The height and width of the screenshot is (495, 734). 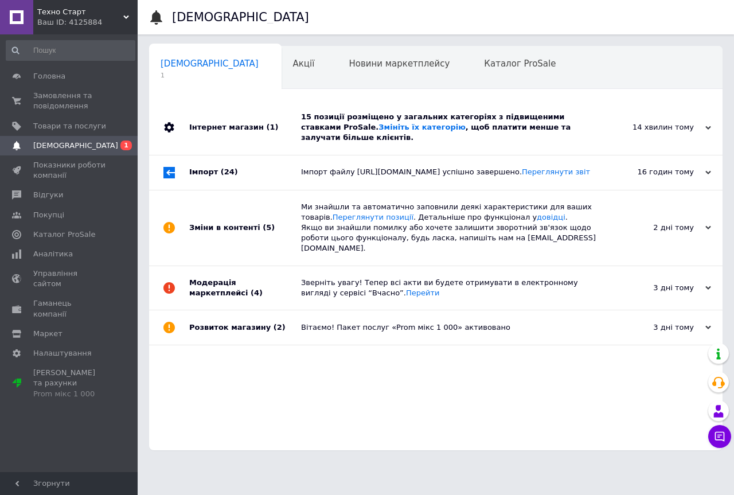 I want to click on span: Покупці, so click(x=49, y=215).